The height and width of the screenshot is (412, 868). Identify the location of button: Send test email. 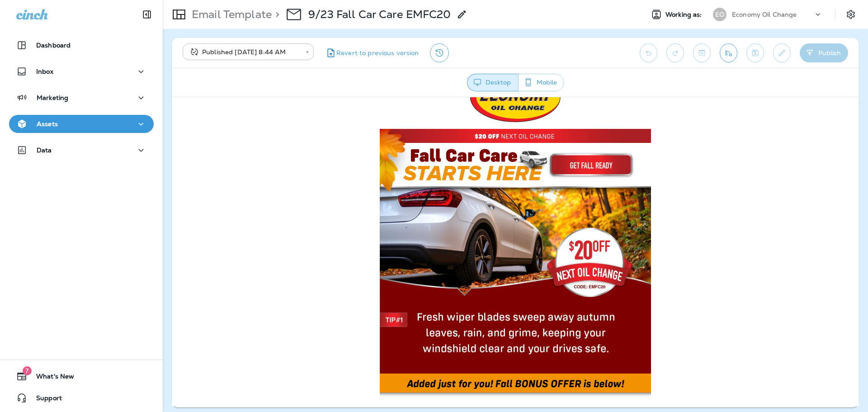
(728, 53).